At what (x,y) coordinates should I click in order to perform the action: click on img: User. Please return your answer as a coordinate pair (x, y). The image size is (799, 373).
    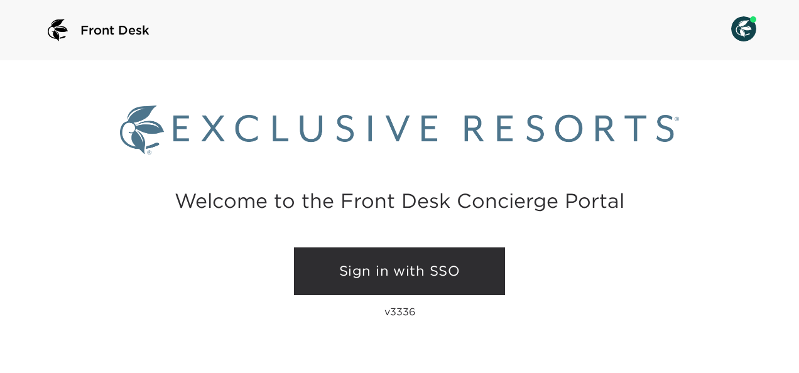
    Looking at the image, I should click on (744, 29).